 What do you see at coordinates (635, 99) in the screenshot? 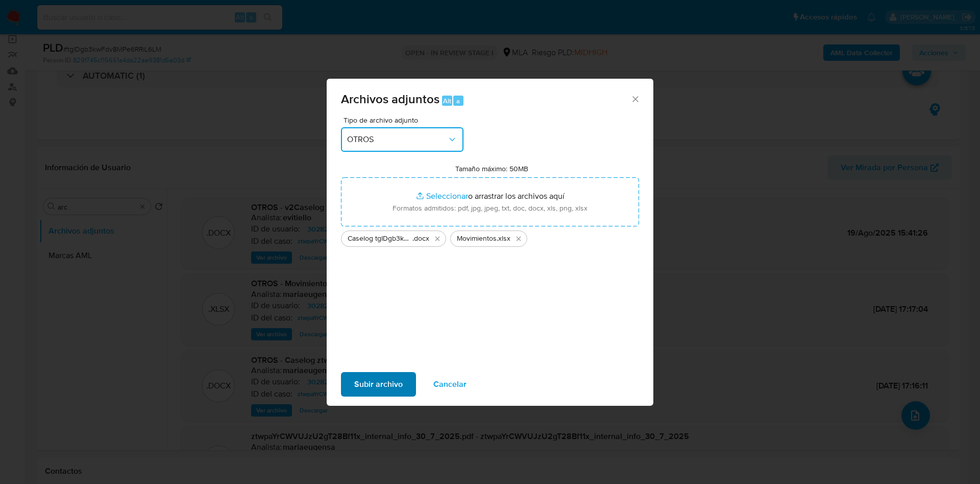
I see `button: Cerrar` at bounding box center [635, 99].